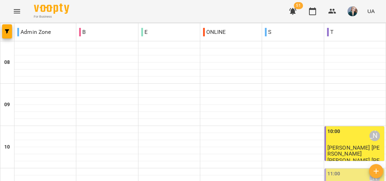  What do you see at coordinates (17, 11) in the screenshot?
I see `button: Menu` at bounding box center [17, 11].